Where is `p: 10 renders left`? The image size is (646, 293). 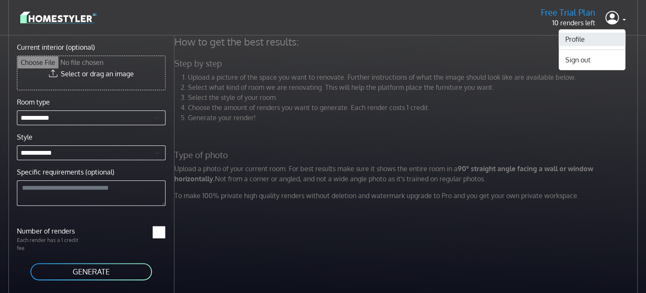 p: 10 renders left is located at coordinates (567, 23).